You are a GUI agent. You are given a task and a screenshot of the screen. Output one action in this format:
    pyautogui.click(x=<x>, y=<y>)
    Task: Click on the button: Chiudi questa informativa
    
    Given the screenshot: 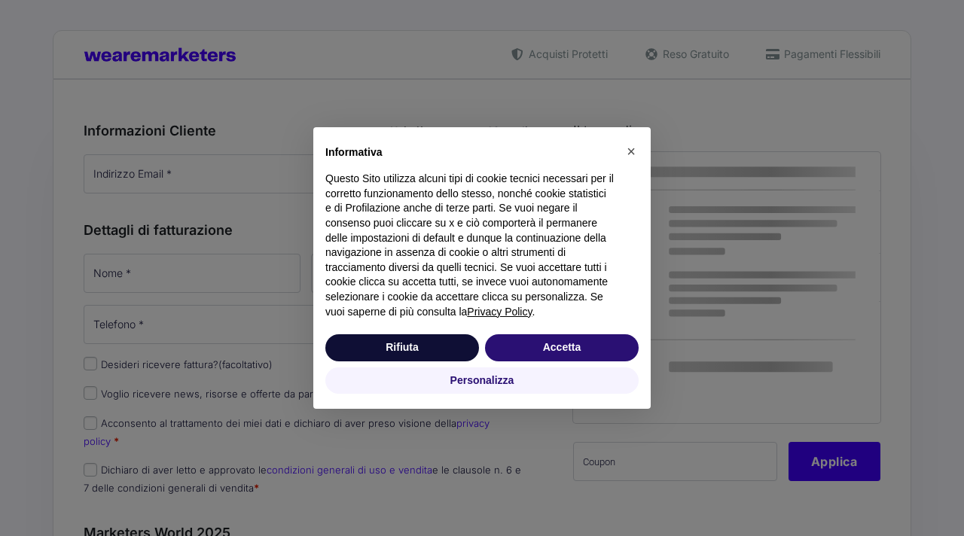 What is the action you would take?
    pyautogui.click(x=631, y=151)
    